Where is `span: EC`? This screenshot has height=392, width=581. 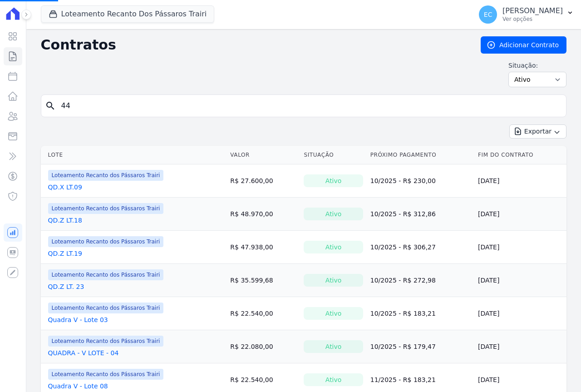
span: EC is located at coordinates (488, 15).